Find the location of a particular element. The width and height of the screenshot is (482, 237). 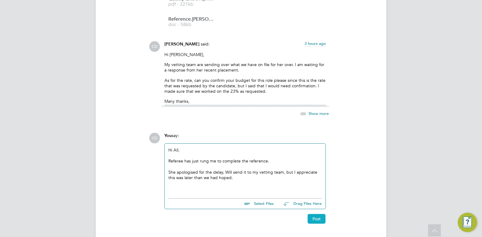

div: Referee has just rung me to complete the reference. is located at coordinates (245, 161).